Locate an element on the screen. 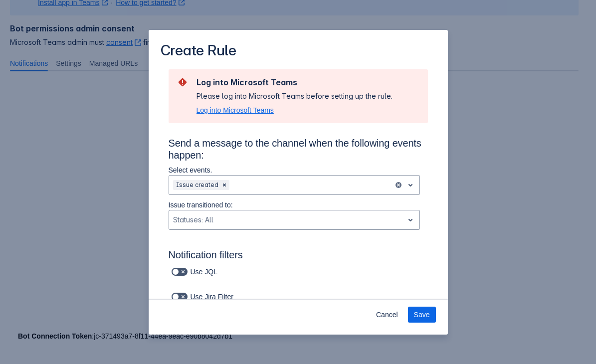  span: error is located at coordinates (183, 82).